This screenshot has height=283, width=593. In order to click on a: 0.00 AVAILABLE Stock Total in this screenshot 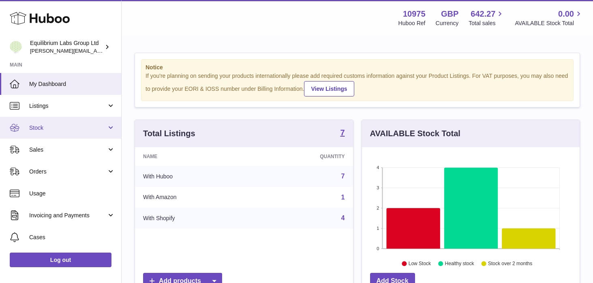, I will do `click(549, 18)`.